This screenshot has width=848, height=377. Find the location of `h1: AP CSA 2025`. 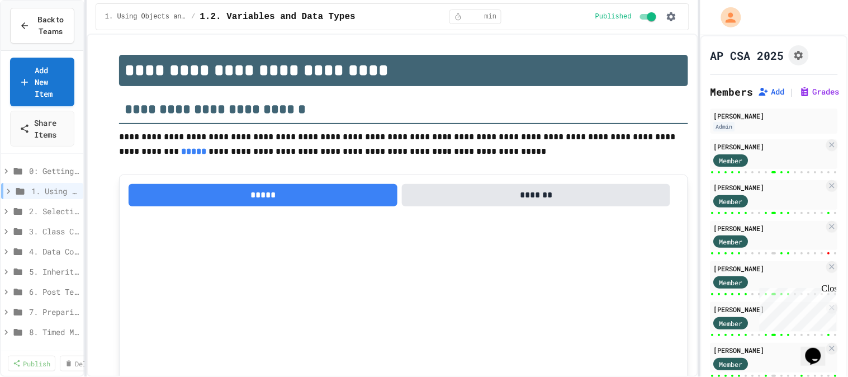

h1: AP CSA 2025 is located at coordinates (748, 55).